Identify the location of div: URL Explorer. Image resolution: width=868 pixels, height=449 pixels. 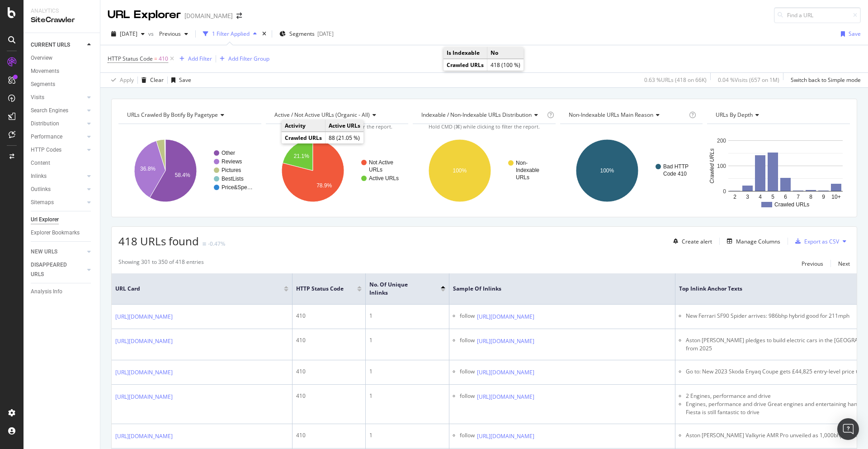
(144, 15).